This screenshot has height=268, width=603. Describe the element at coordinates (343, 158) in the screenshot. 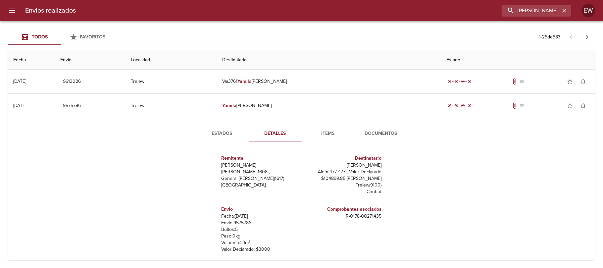

I see `h6: Destinatario` at that location.